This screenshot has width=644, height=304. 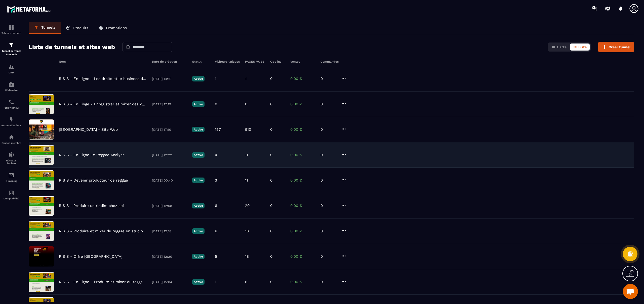 What do you see at coordinates (247, 256) in the screenshot?
I see `p: 18` at bounding box center [247, 256].